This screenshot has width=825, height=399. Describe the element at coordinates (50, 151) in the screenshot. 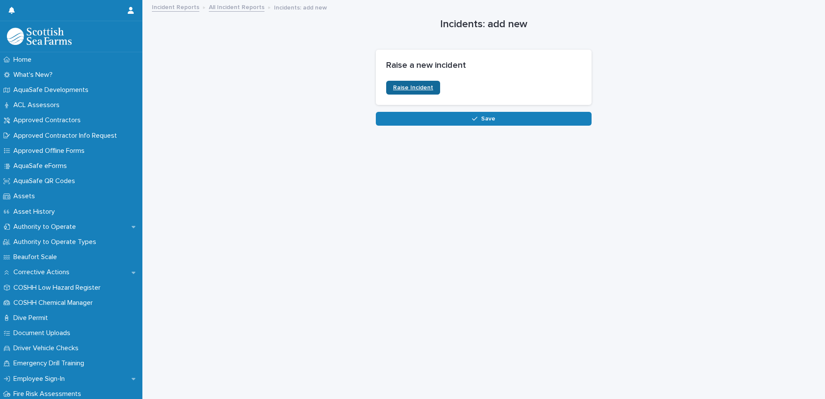

I see `p: Approved Offline Forms` at that location.